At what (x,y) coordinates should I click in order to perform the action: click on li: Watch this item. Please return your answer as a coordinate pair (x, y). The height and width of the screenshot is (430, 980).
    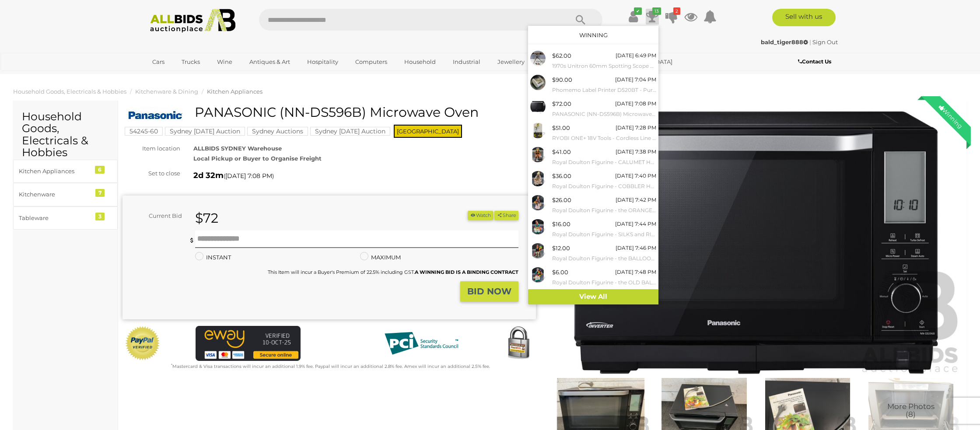
    Looking at the image, I should click on (480, 215).